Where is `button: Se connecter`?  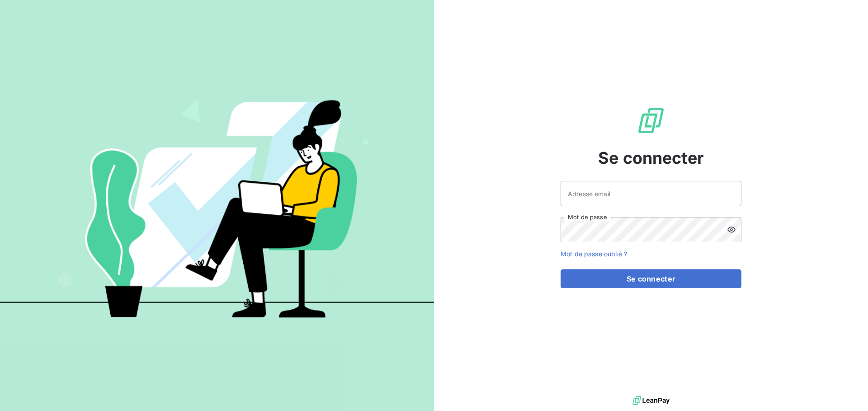
button: Se connecter is located at coordinates (651, 279).